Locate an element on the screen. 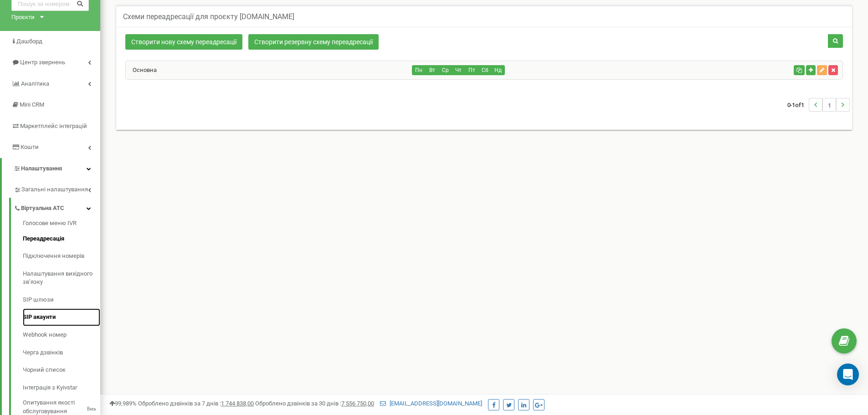 This screenshot has width=868, height=415. a: Підключення номерів is located at coordinates (62, 256).